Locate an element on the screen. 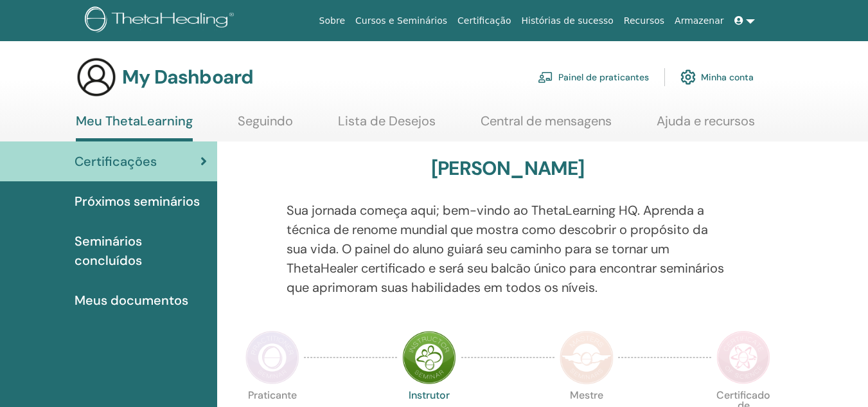  a: Armazenar is located at coordinates (699, 21).